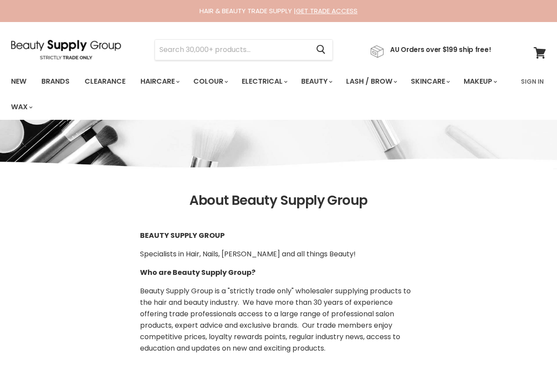 Image resolution: width=557 pixels, height=370 pixels. Describe the element at coordinates (19, 82) in the screenshot. I see `a: New` at that location.